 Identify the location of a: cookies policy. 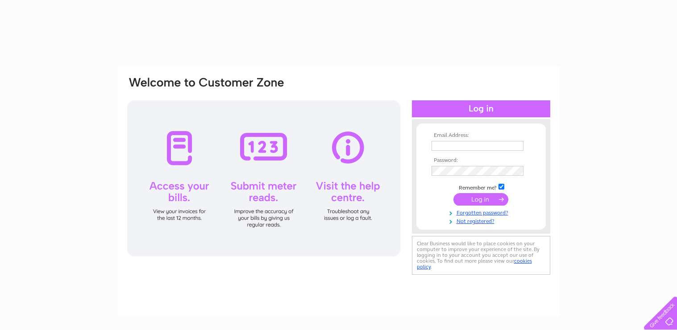
(474, 264).